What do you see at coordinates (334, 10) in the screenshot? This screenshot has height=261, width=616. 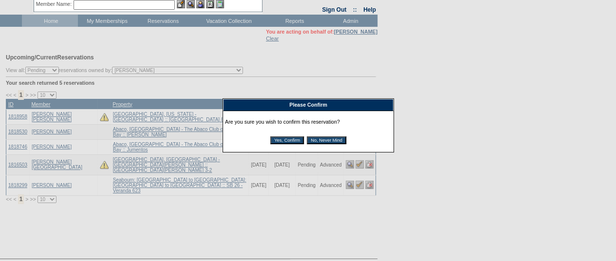 I see `a: Sign Out` at bounding box center [334, 10].